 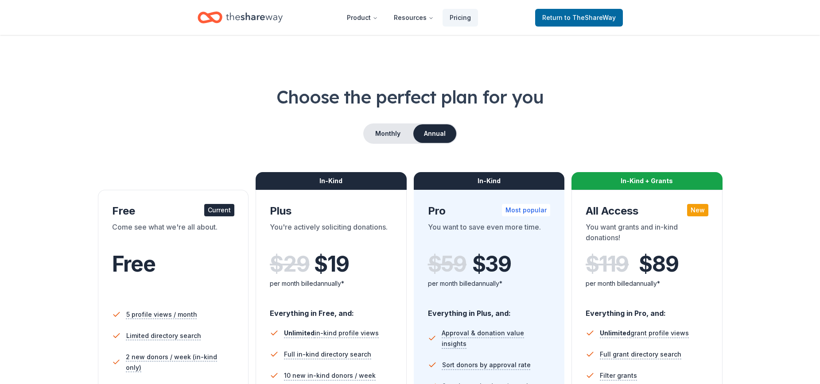 I want to click on span: Full grant directory search, so click(x=641, y=355).